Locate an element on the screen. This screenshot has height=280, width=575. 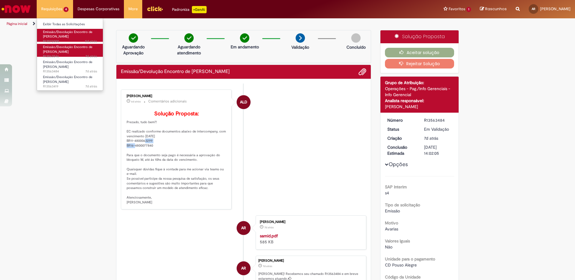
span: Favoritos is located at coordinates (456, 9).